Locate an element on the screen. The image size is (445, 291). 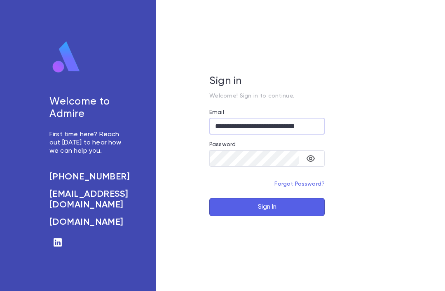
label: Password is located at coordinates (222, 145).